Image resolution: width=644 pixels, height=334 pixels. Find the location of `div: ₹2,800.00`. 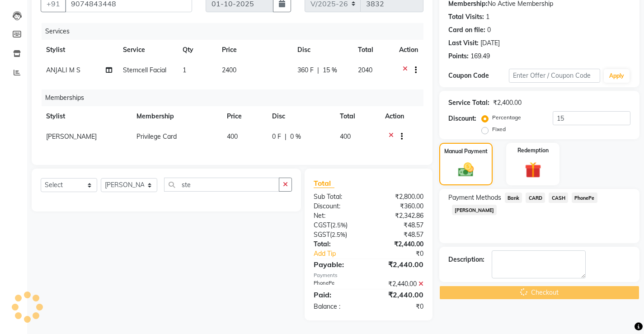

div: ₹2,800.00 is located at coordinates (399, 197).